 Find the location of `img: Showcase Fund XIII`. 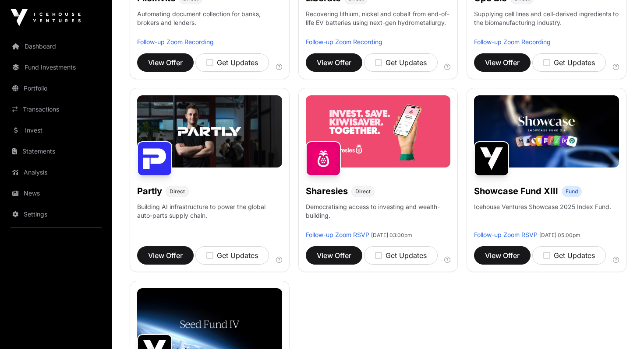

img: Showcase Fund XIII is located at coordinates (492, 159).